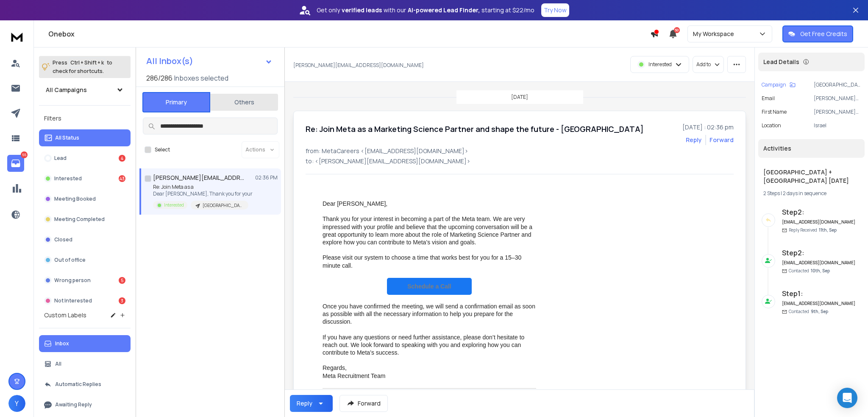 Image resolution: width=868 pixels, height=417 pixels. What do you see at coordinates (85, 90) in the screenshot?
I see `button: All Campaigns` at bounding box center [85, 90].